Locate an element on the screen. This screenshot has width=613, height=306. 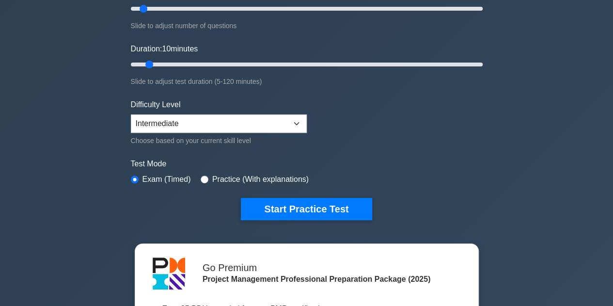
span: 10 is located at coordinates (166, 48).